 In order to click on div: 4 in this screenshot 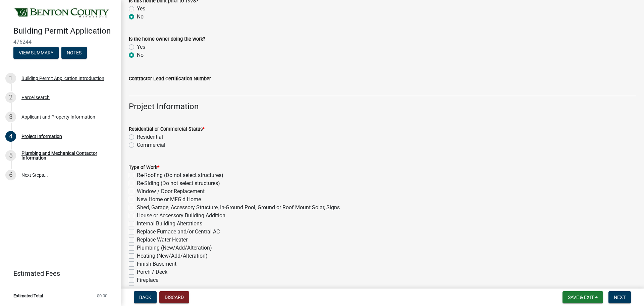, I will do `click(11, 136)`.